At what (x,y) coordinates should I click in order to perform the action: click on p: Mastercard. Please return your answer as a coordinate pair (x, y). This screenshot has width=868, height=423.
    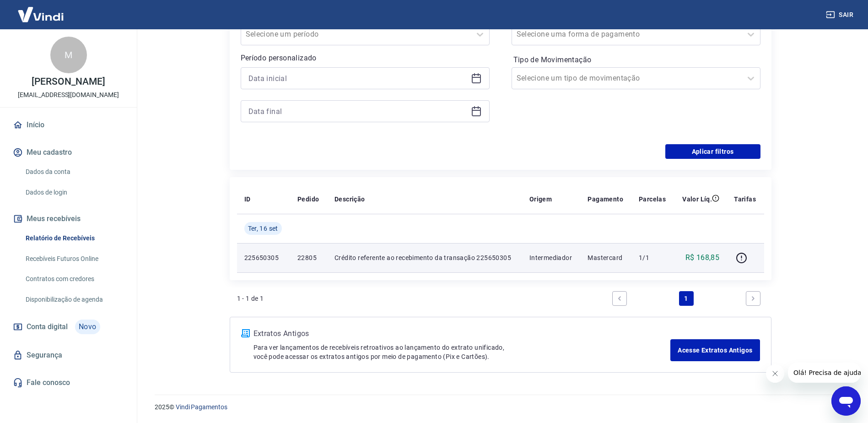
    Looking at the image, I should click on (606, 258).